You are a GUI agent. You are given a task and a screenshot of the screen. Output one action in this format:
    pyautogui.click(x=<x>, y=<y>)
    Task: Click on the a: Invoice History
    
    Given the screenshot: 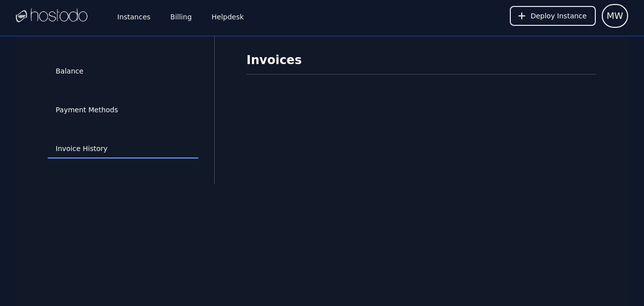 What is the action you would take?
    pyautogui.click(x=123, y=149)
    